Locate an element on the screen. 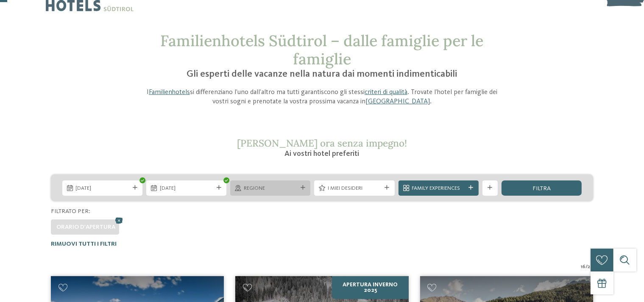 This screenshot has height=302, width=644. span: Filtrato per: is located at coordinates (71, 211).